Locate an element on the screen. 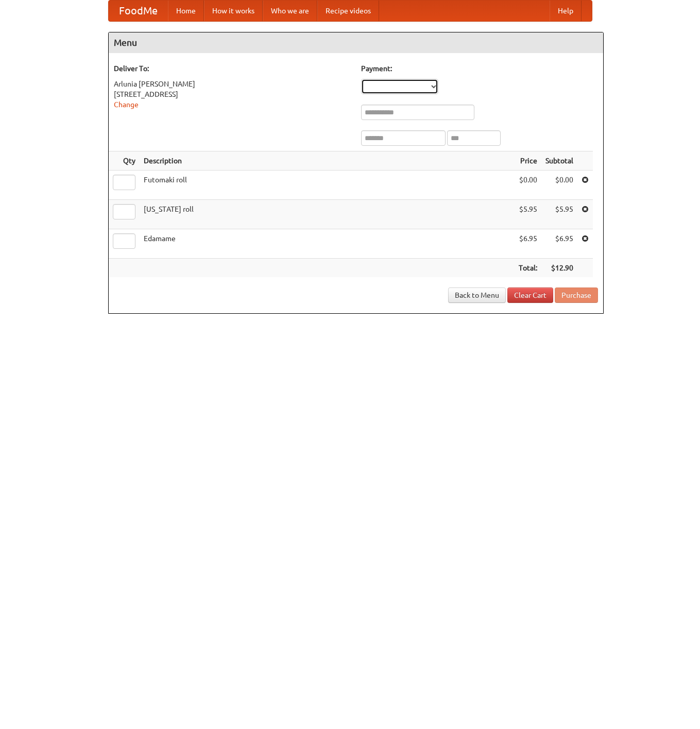  td: Edamame is located at coordinates (327, 243).